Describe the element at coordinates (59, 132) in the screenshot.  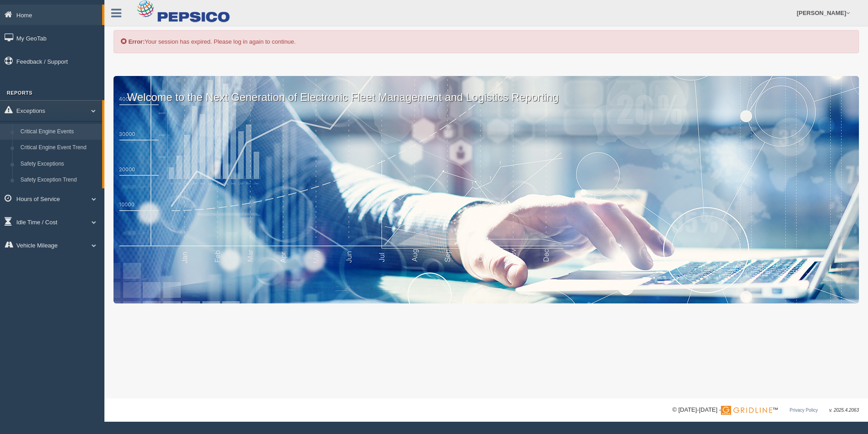
I see `a: Critical Engine Events` at that location.